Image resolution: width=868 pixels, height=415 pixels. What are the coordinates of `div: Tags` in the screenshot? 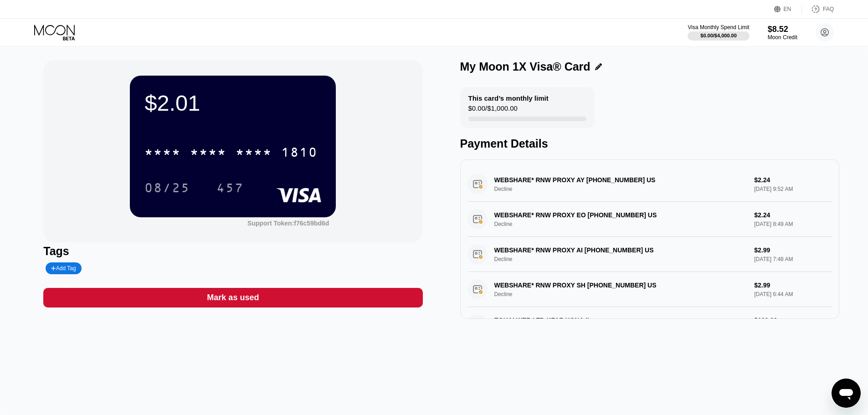 It's located at (233, 251).